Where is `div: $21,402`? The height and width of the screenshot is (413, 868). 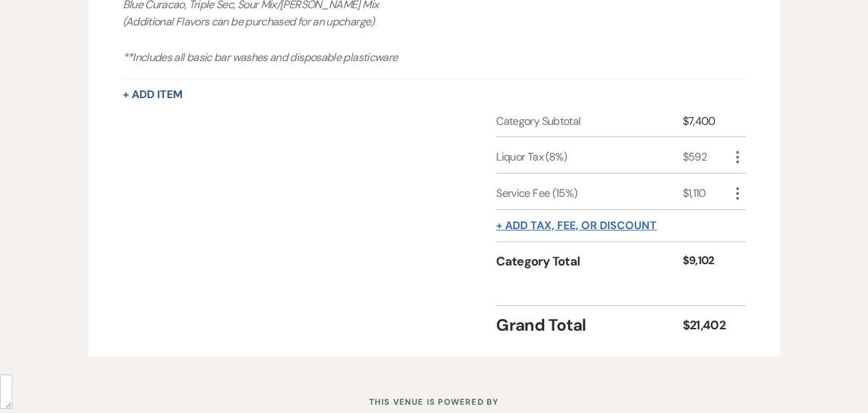 div: $21,402 is located at coordinates (706, 325).